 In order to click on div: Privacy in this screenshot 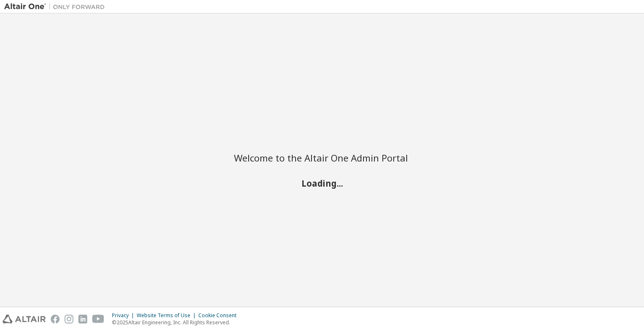, I will do `click(124, 316)`.